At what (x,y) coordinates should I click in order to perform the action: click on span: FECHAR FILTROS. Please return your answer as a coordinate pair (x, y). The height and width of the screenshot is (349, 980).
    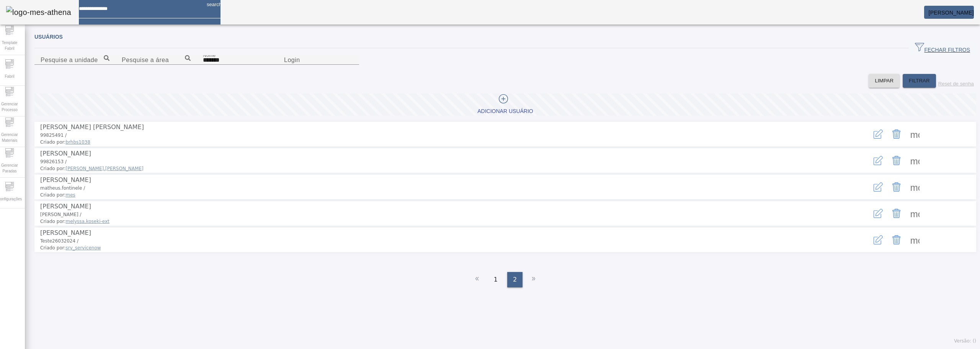
    Looking at the image, I should click on (943, 49).